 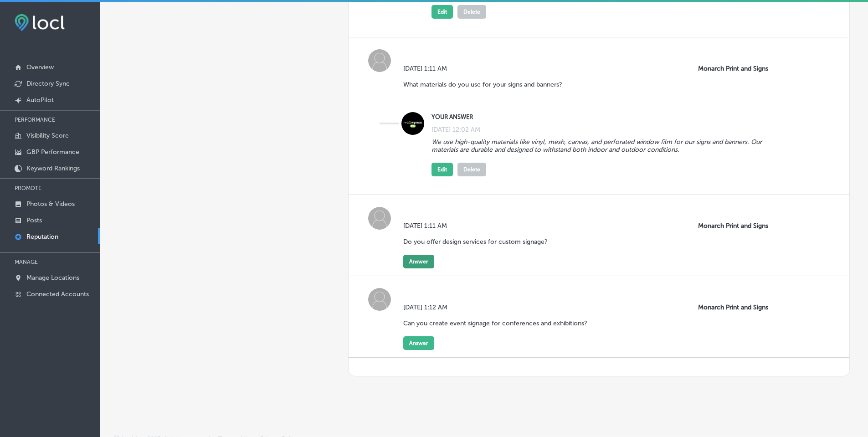 What do you see at coordinates (48, 84) in the screenshot?
I see `p: Directory Sync` at bounding box center [48, 84].